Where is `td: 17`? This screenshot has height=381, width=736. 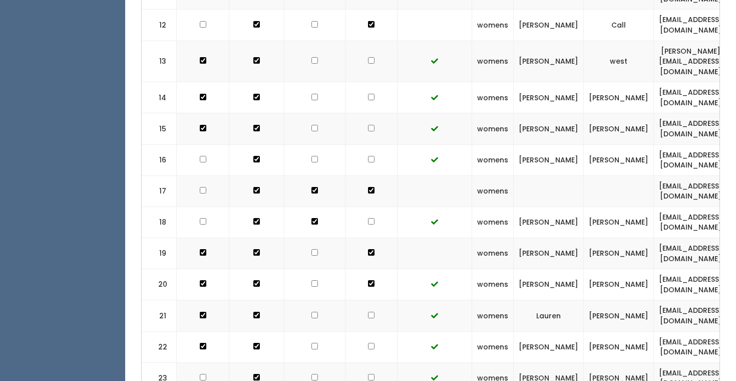 td: 17 is located at coordinates (159, 191).